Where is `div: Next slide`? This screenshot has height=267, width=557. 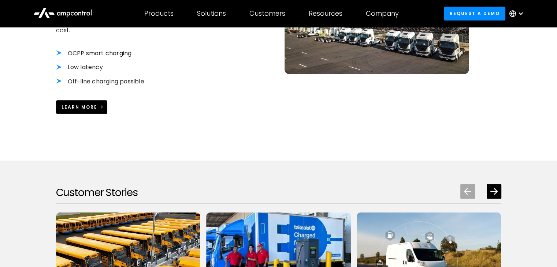 div: Next slide is located at coordinates (494, 191).